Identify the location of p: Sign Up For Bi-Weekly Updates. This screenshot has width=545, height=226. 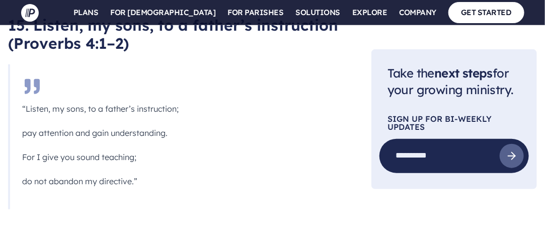
(454, 123).